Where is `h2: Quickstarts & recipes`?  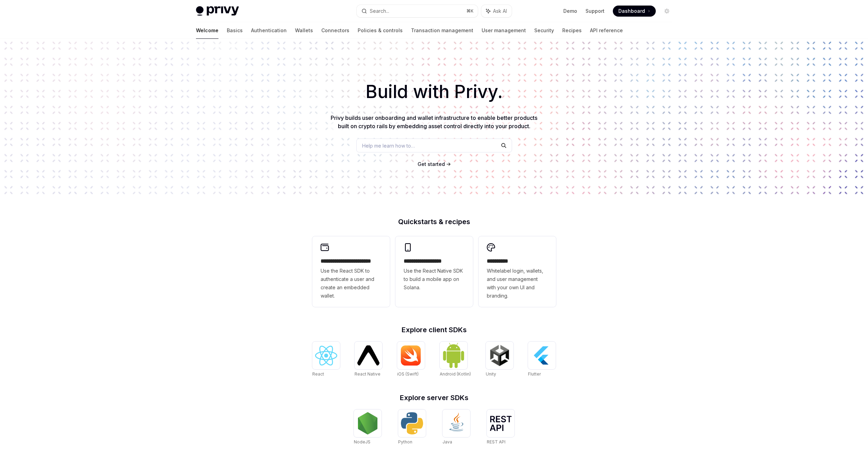 h2: Quickstarts & recipes is located at coordinates (434, 222).